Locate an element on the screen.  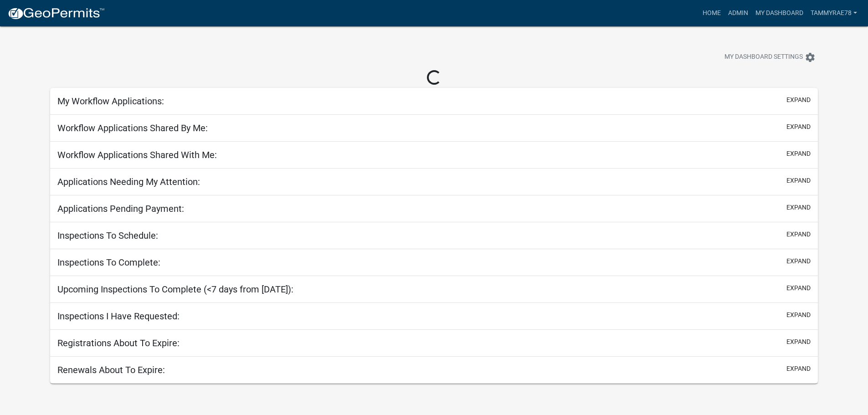
h5: Inspections To Complete: is located at coordinates (109, 263).